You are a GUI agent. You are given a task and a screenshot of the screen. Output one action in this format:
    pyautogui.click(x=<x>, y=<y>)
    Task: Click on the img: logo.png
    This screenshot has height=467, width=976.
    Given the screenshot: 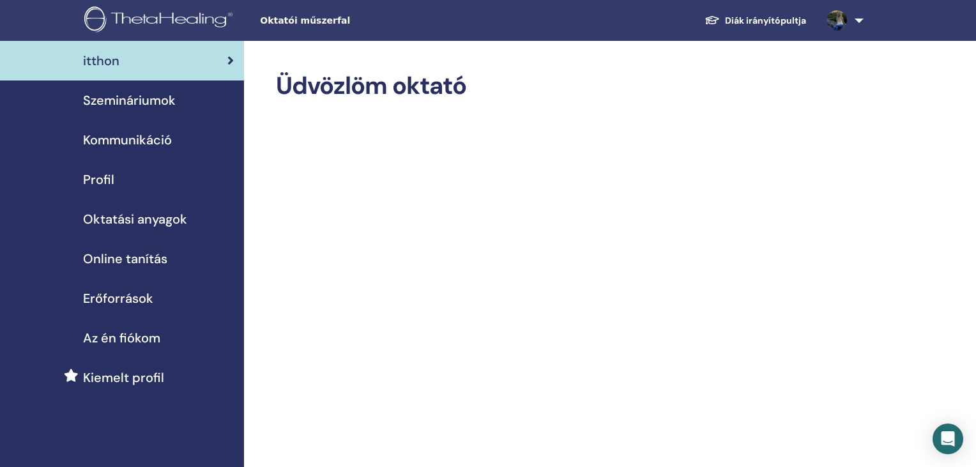 What is the action you would take?
    pyautogui.click(x=160, y=20)
    